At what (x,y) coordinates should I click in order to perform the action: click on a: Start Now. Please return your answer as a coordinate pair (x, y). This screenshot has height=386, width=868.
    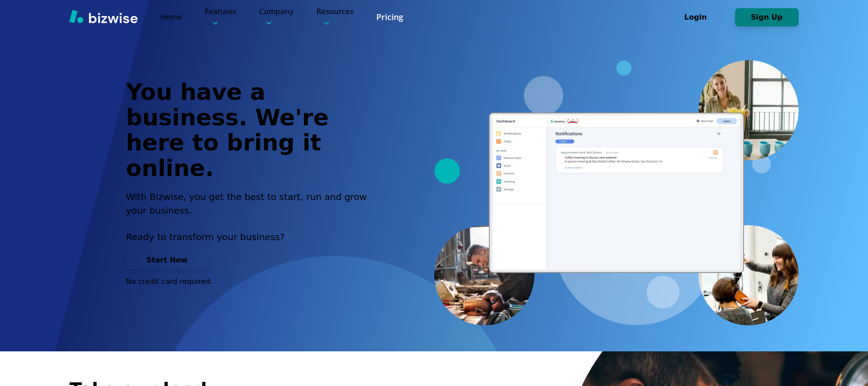
    Looking at the image, I should click on (167, 260).